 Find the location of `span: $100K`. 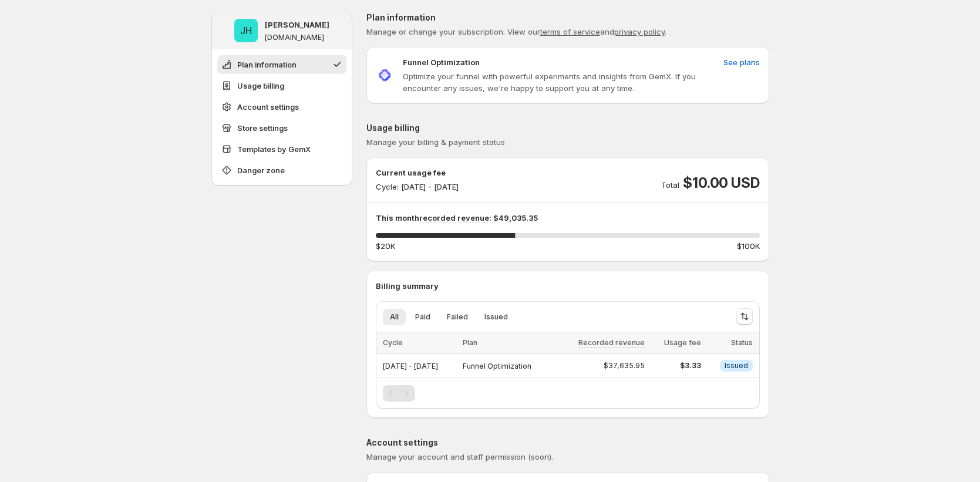

span: $100K is located at coordinates (747, 247).